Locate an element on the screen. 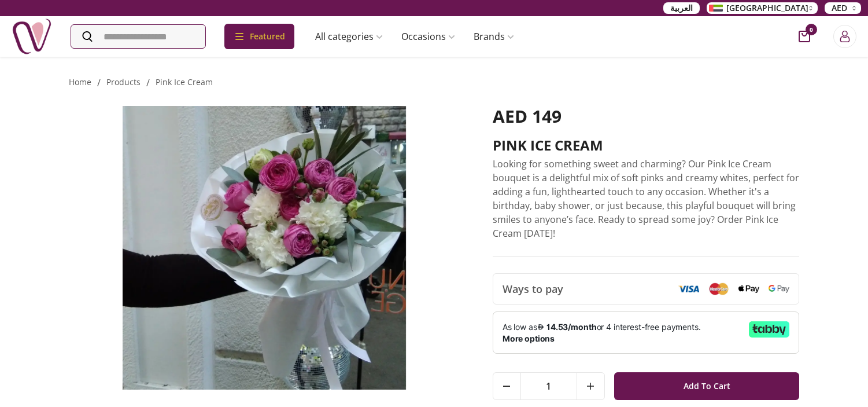 The width and height of the screenshot is (868, 407). span: 0 is located at coordinates (811, 29).